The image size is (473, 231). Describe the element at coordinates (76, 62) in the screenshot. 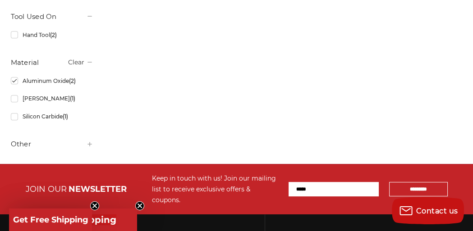

I see `a: Clear` at that location.